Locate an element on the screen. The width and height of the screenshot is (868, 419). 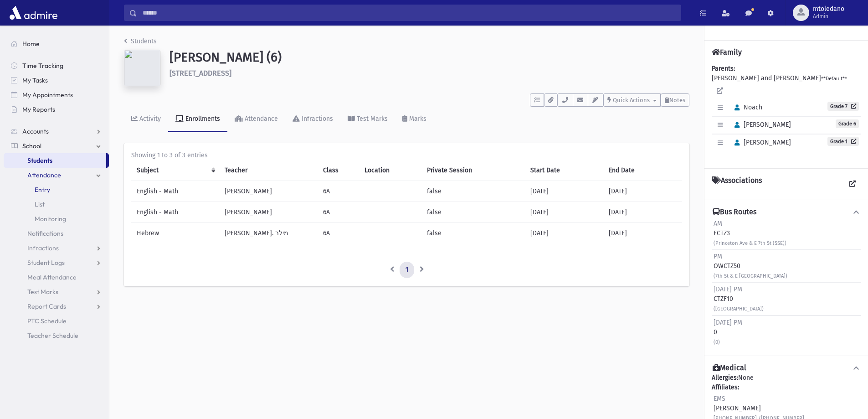
div: Enrollments is located at coordinates (202, 118).